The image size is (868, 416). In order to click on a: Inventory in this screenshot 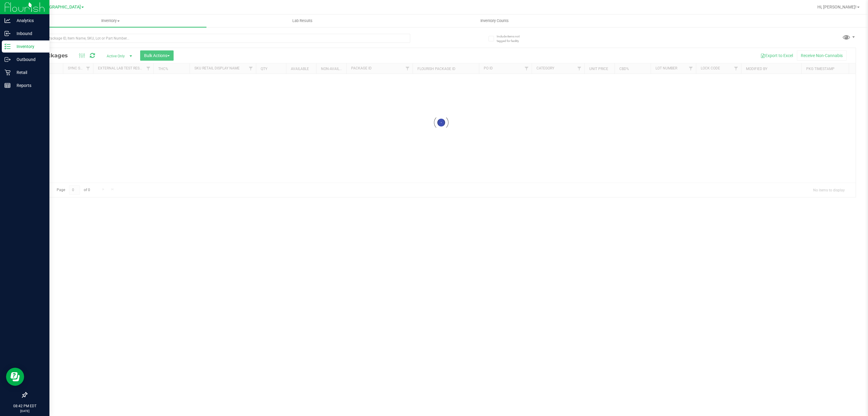, I will do `click(110, 21)`.